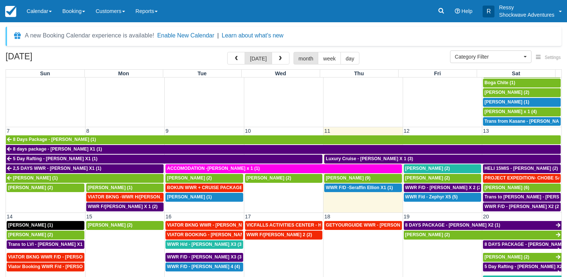  What do you see at coordinates (516, 73) in the screenshot?
I see `span: Sat` at bounding box center [516, 73].